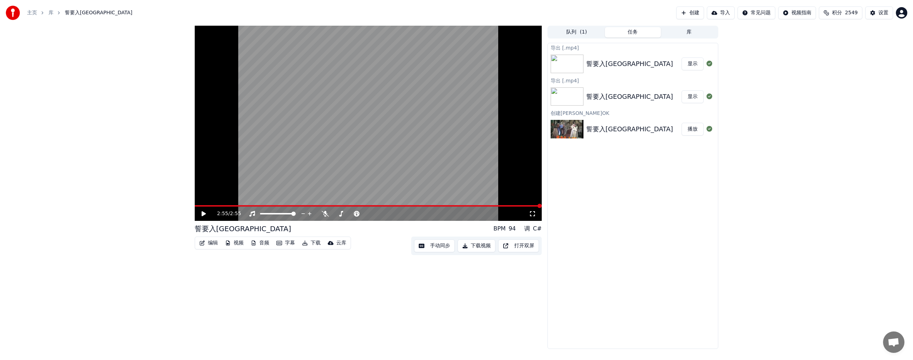  I want to click on button: 下载, so click(311, 243).